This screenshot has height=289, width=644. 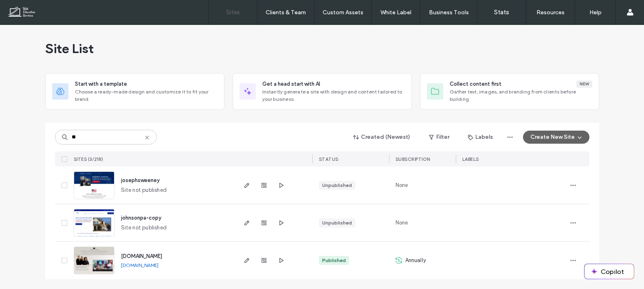 I want to click on span: Site List, so click(x=69, y=49).